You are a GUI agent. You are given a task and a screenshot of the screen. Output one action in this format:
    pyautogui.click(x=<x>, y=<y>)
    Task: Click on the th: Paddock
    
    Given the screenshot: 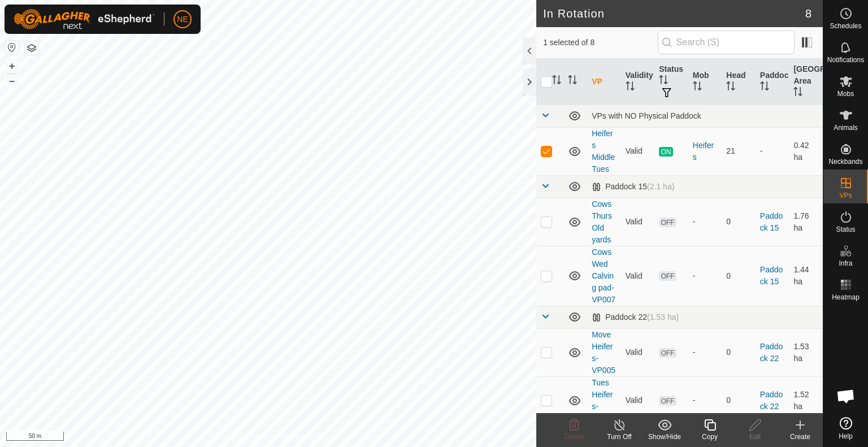 What is the action you would take?
    pyautogui.click(x=772, y=82)
    